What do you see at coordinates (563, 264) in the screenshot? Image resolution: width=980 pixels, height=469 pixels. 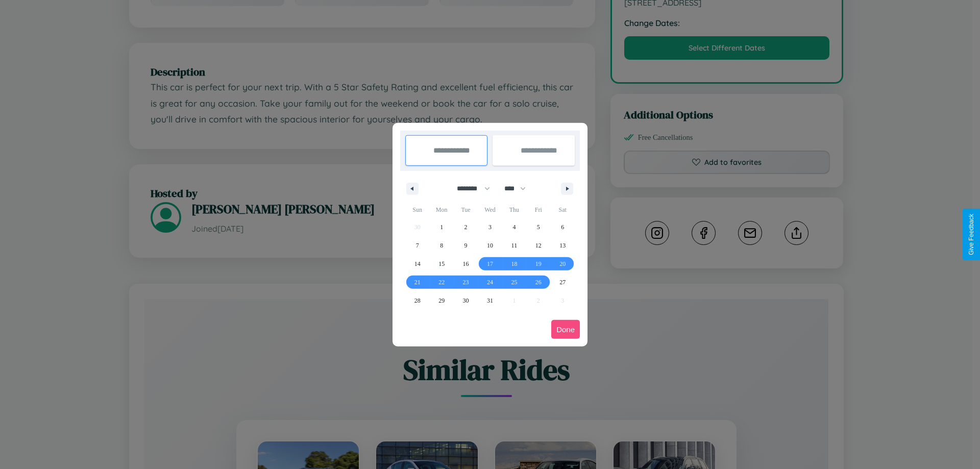 I see `span: 20` at bounding box center [563, 264].